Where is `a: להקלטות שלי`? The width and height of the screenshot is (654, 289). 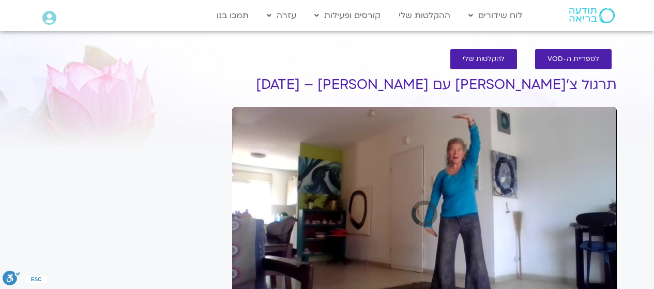
a: להקלטות שלי is located at coordinates (483, 59).